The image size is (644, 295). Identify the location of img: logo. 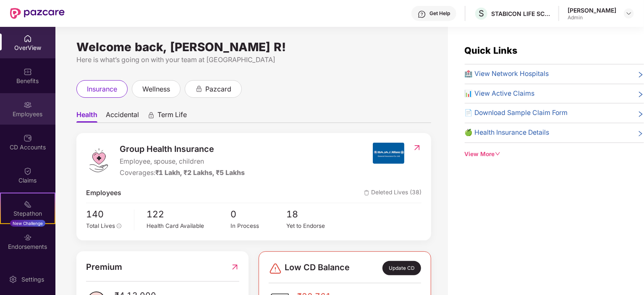
(99, 160).